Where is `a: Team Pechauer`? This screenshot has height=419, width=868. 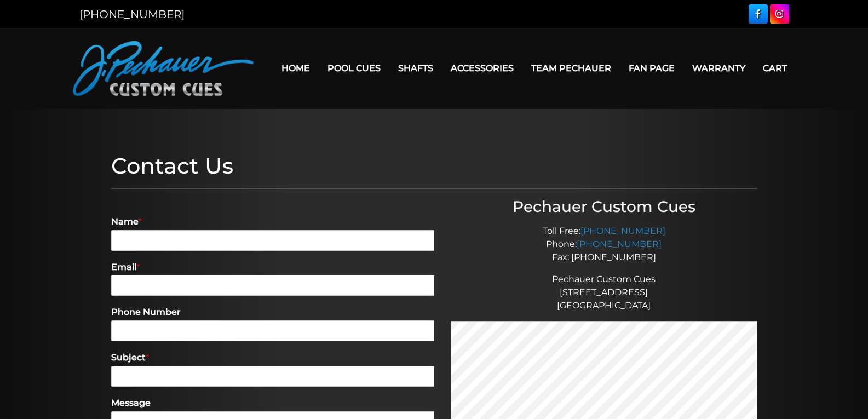 a: Team Pechauer is located at coordinates (571, 68).